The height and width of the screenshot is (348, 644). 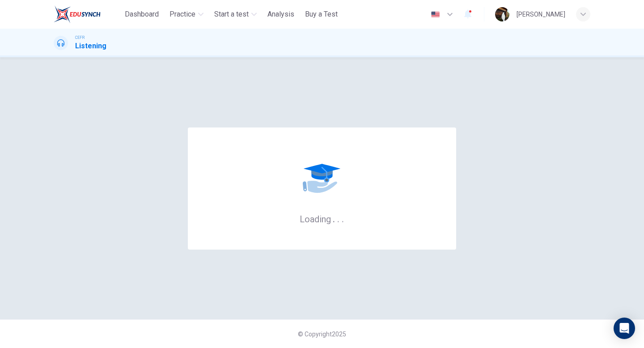 I want to click on img: ELTC logo, so click(x=77, y=14).